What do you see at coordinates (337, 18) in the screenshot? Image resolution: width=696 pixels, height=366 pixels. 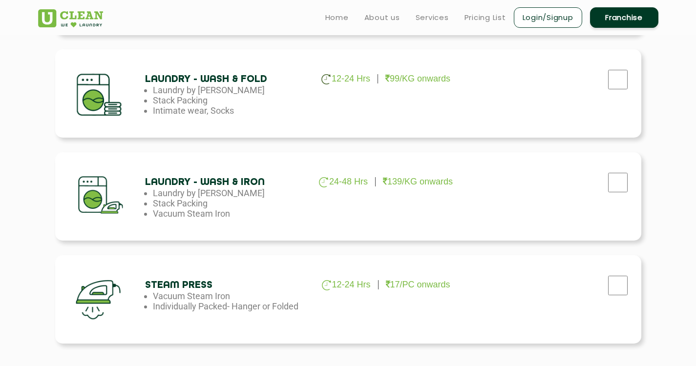 I see `a: Home` at bounding box center [337, 18].